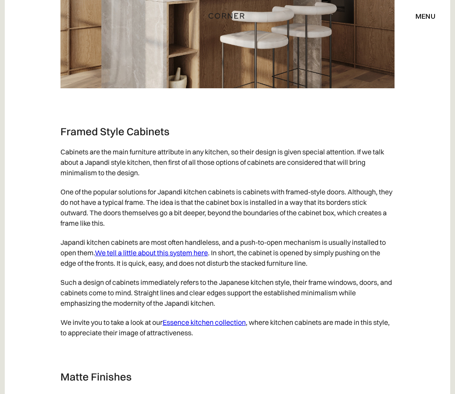  I want to click on a: Essence kitchen collection, so click(204, 323).